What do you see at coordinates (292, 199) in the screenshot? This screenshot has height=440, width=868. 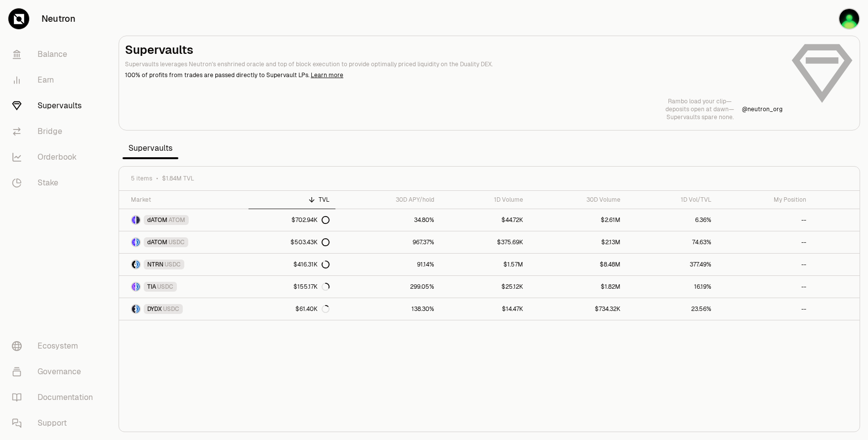 I see `div: TVL` at bounding box center [292, 199].